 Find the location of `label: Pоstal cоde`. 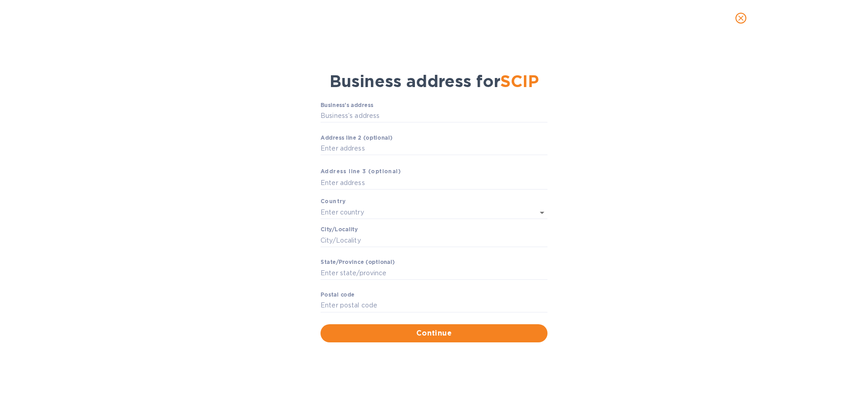

label: Pоstal cоde is located at coordinates (337, 295).